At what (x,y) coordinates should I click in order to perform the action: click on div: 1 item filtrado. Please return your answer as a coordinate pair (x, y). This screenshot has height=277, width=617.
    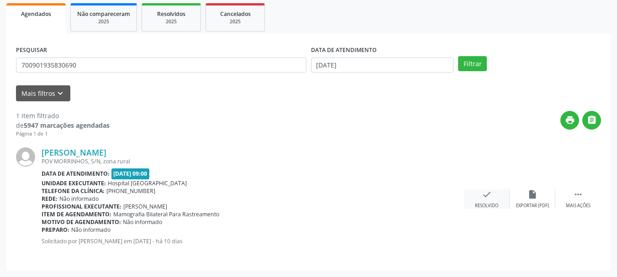
    Looking at the image, I should click on (63, 115).